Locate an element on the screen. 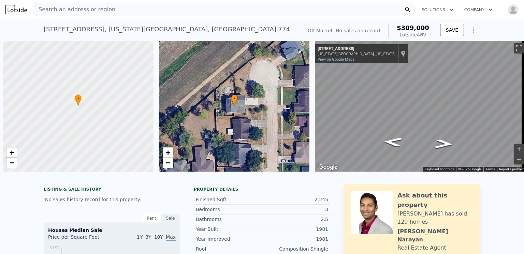  div: Sale is located at coordinates (170, 219).